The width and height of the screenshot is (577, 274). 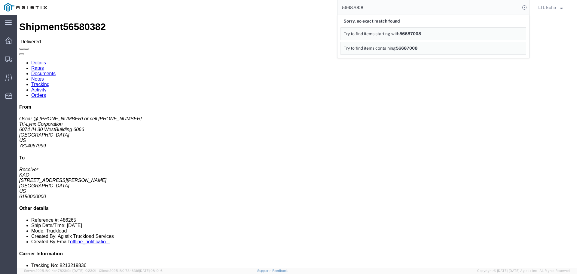 I want to click on span: Client: 2025.18.0-7346316, so click(x=131, y=270).